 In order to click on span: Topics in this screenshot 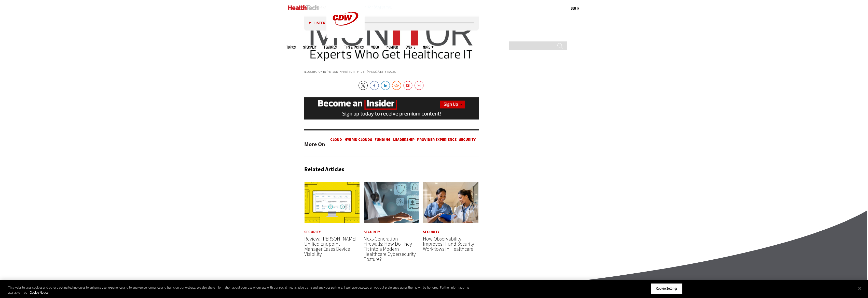, I will do `click(291, 47)`.